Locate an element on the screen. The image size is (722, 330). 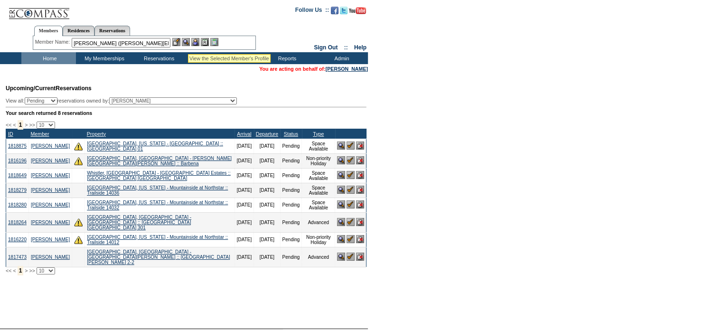
a: Members is located at coordinates (48, 31).